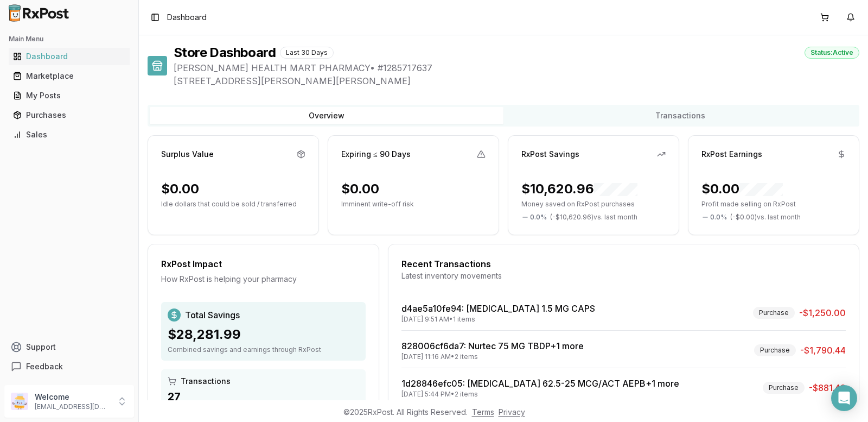 Image resolution: width=868 pixels, height=422 pixels. I want to click on div: Status: Active, so click(832, 53).